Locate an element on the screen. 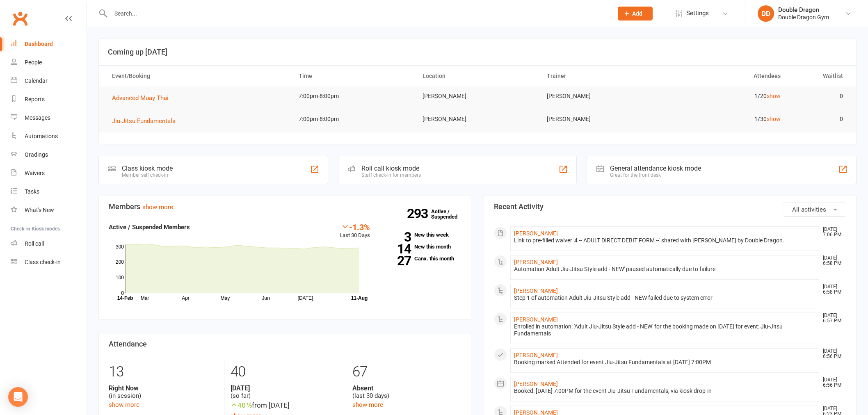  span: 40 % is located at coordinates (241, 405).